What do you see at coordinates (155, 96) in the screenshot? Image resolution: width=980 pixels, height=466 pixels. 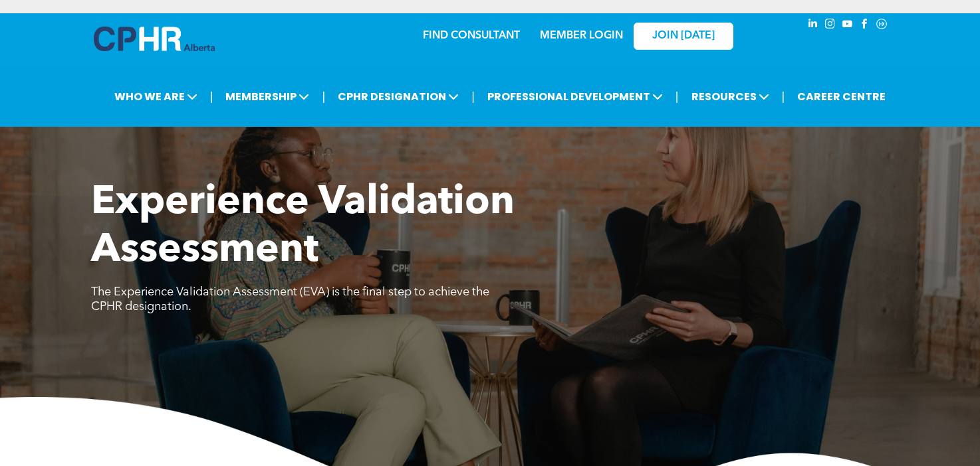 I see `span: WHO WE ARE` at bounding box center [155, 96].